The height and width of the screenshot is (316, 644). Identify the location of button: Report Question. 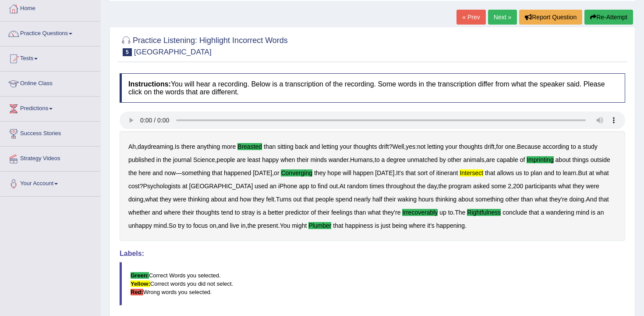
(551, 17).